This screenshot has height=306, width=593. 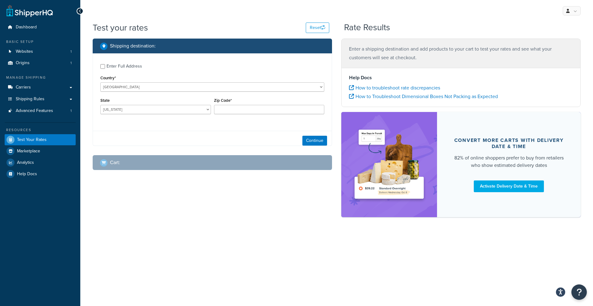 What do you see at coordinates (40, 130) in the screenshot?
I see `div: Resources` at bounding box center [40, 130].